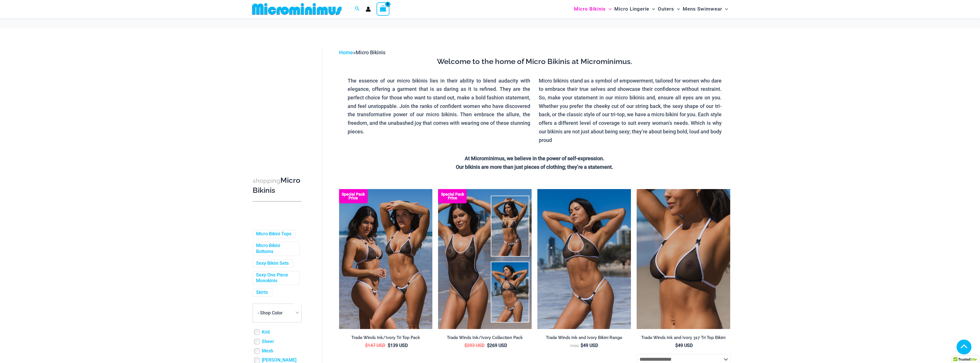 Image resolution: width=980 pixels, height=363 pixels. What do you see at coordinates (684, 338) in the screenshot?
I see `h2: Trade Winds Ink and Ivory 317 Tri Top Bikini` at bounding box center [684, 338].